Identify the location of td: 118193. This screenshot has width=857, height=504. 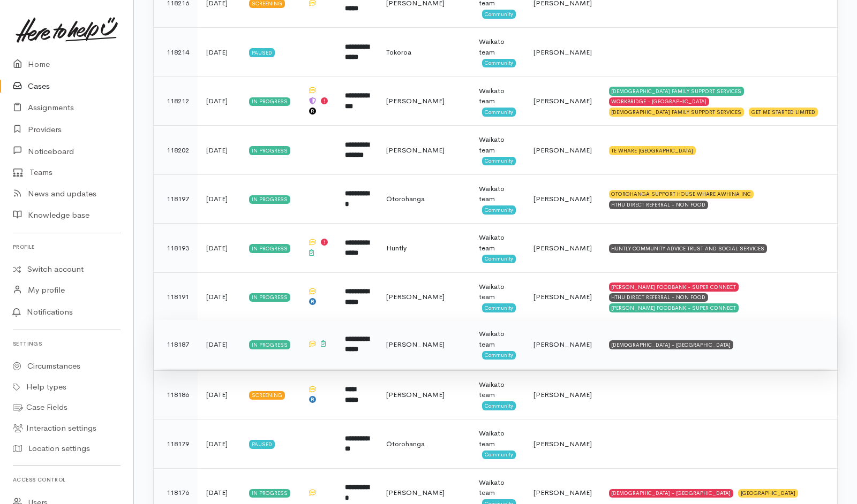
(175, 248).